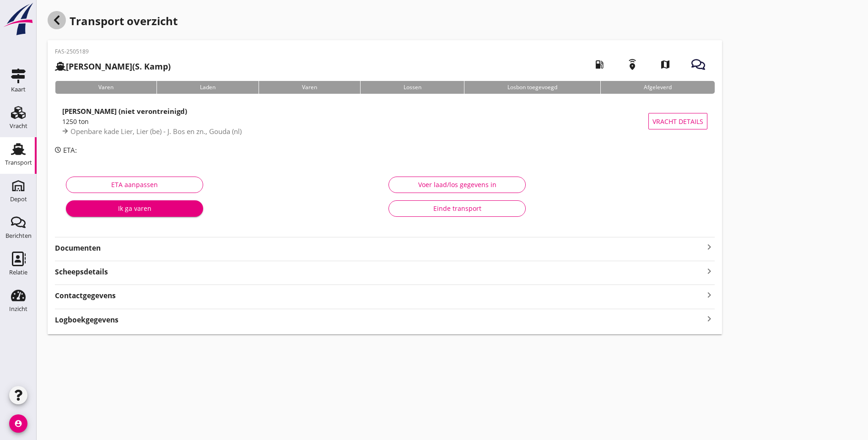  Describe the element at coordinates (19, 199) in the screenshot. I see `div: Depot` at that location.